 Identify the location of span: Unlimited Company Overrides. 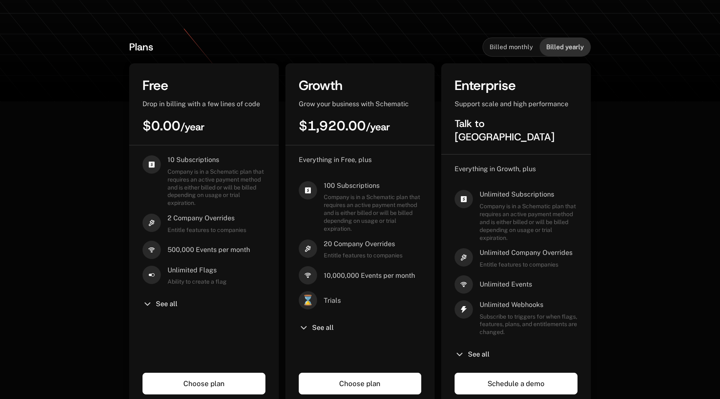
(526, 253).